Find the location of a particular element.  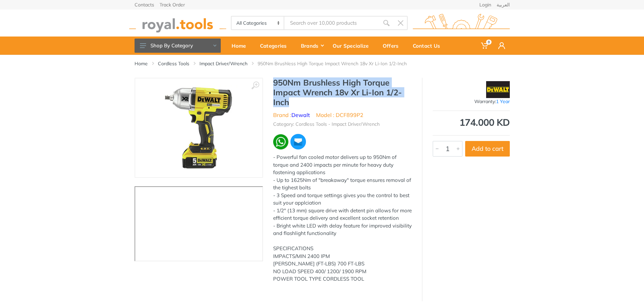

a: Impact Driver/Wrench is located at coordinates (224, 64).